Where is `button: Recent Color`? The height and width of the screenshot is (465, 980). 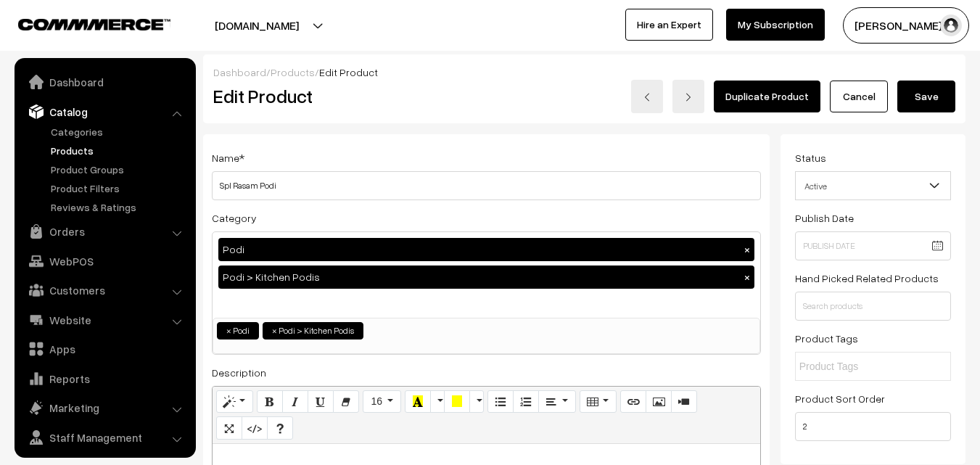 button: Recent Color is located at coordinates (418, 402).